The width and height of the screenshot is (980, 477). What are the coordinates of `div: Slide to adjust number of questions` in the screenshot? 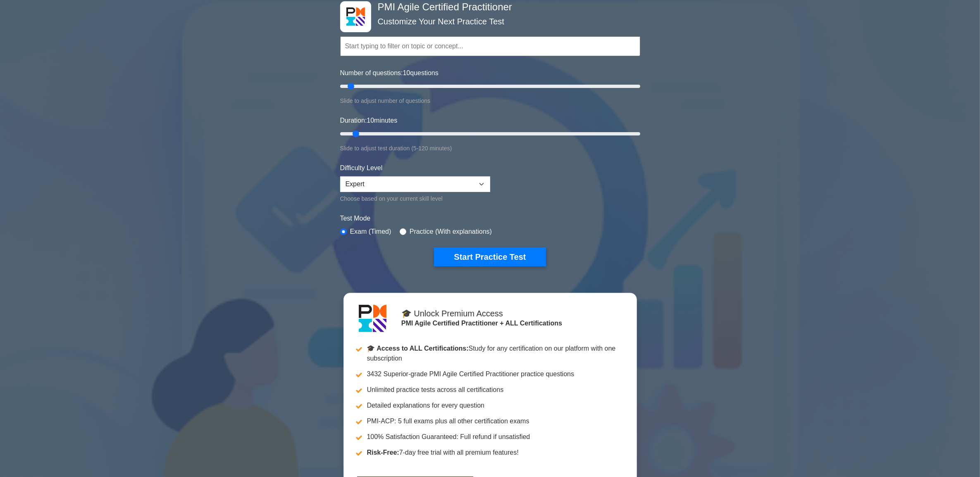 It's located at (490, 101).